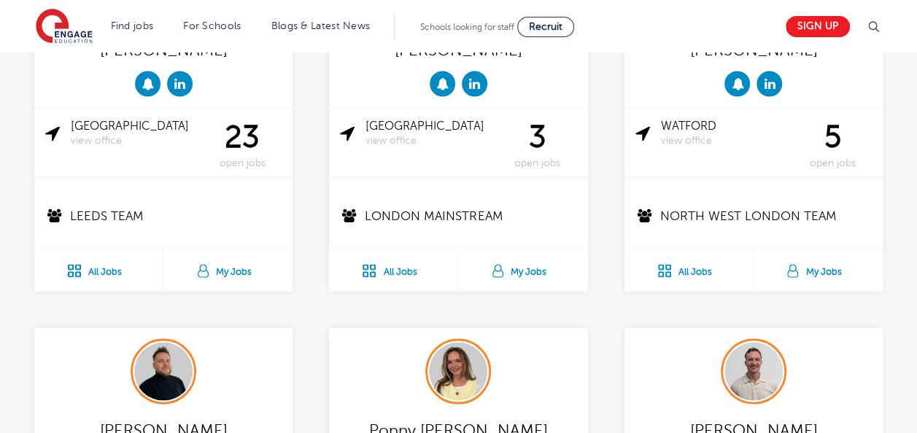 Image resolution: width=917 pixels, height=433 pixels. Describe the element at coordinates (164, 215) in the screenshot. I see `p: Leeds Team` at that location.